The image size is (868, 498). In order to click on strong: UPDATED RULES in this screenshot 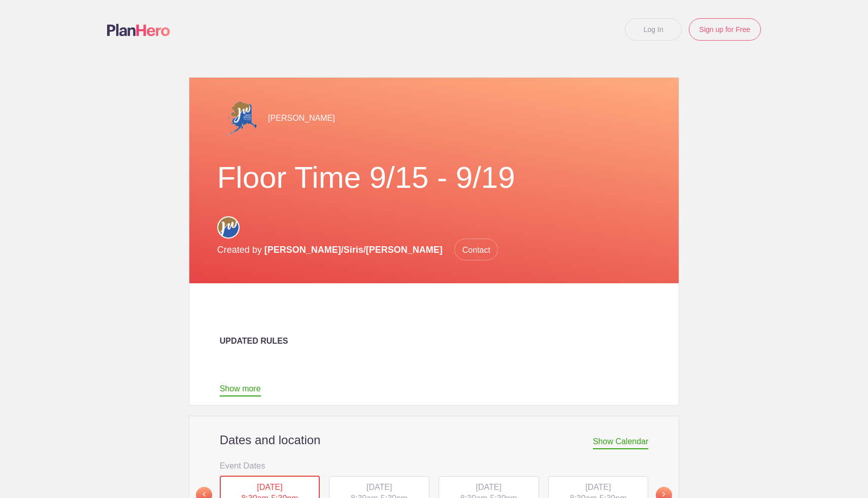, I will do `click(254, 340)`.